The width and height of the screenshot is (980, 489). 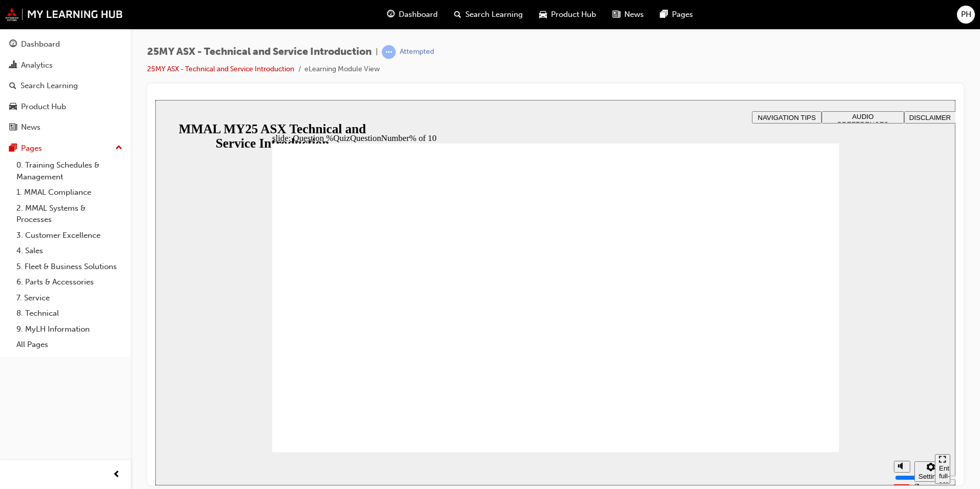 I want to click on div: Search Learning, so click(x=49, y=85).